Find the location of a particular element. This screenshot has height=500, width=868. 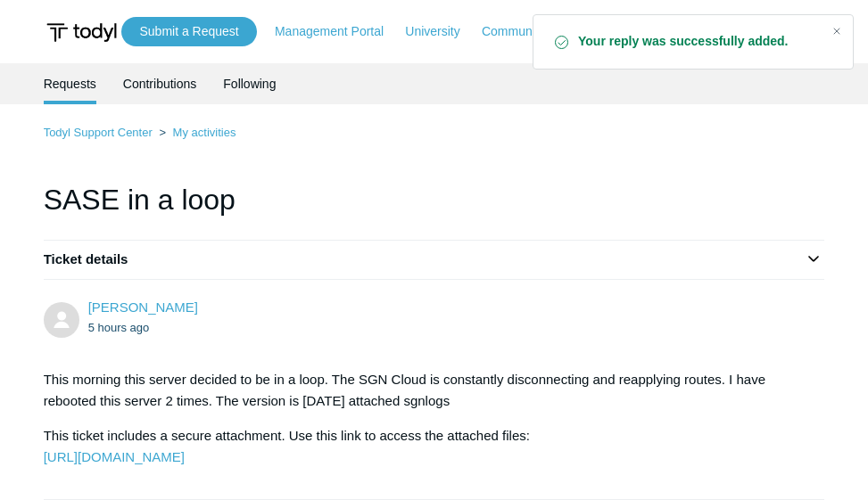

a: Contributions is located at coordinates (160, 84).